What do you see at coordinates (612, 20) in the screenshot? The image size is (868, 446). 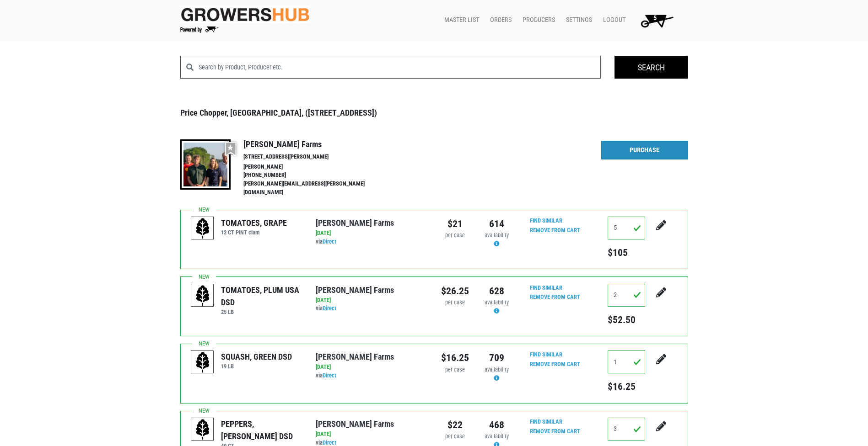 I see `a: Logout` at bounding box center [612, 20].